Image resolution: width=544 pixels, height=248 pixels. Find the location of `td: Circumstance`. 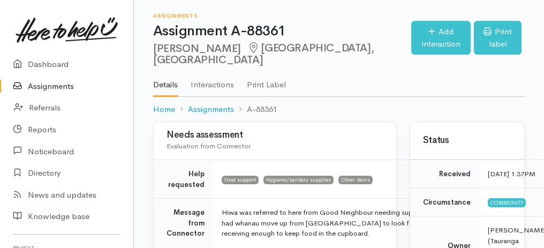

td: Circumstance is located at coordinates (445, 202).